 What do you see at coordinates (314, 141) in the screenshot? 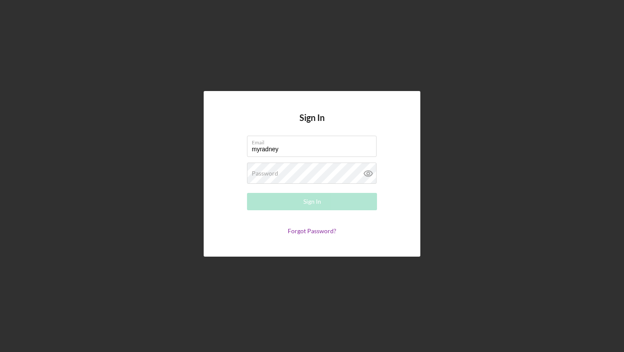
I see `label: Email` at bounding box center [314, 141].